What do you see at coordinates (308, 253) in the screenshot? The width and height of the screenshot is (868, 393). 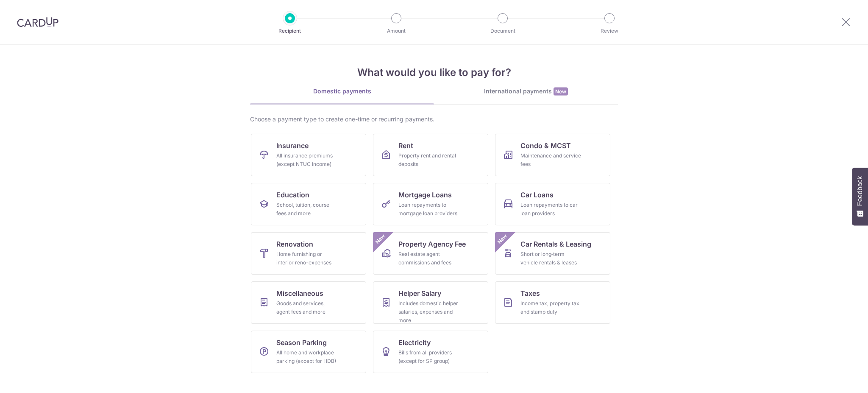 I see `a: RenovationHome furnishing or interior reno-expenses` at bounding box center [308, 253].